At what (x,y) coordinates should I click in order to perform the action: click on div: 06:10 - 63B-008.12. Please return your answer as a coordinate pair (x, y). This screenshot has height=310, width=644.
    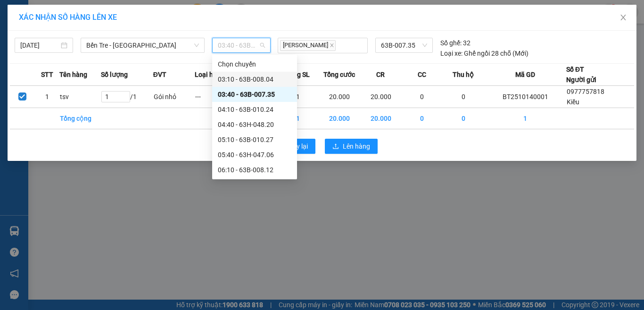
    Looking at the image, I should click on (255, 170).